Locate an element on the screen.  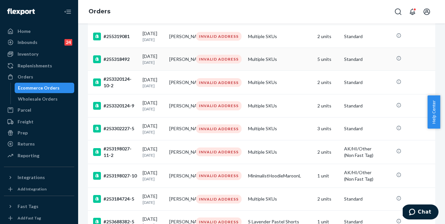
a: Add Fast Tag is located at coordinates (39, 218).